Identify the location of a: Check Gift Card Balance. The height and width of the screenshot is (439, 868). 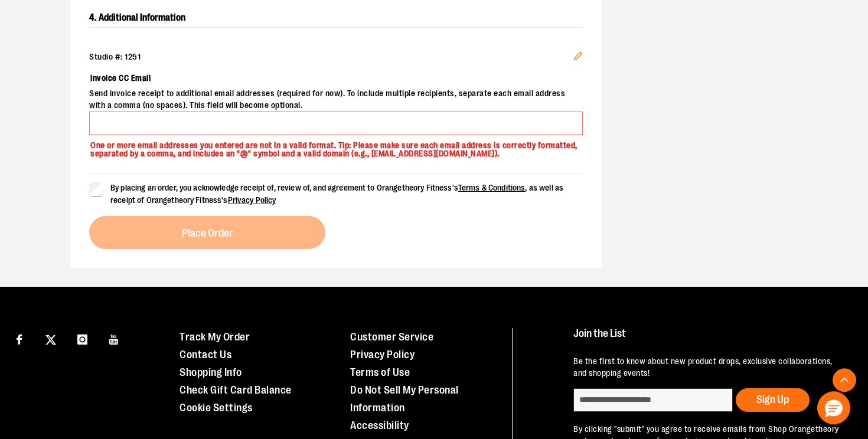
(236, 391).